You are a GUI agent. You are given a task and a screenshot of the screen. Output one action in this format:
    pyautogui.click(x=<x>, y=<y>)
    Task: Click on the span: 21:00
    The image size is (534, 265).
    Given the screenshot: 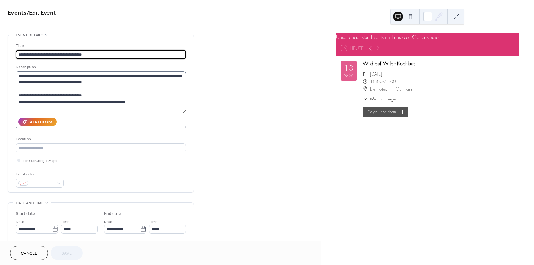 What is the action you would take?
    pyautogui.click(x=390, y=81)
    